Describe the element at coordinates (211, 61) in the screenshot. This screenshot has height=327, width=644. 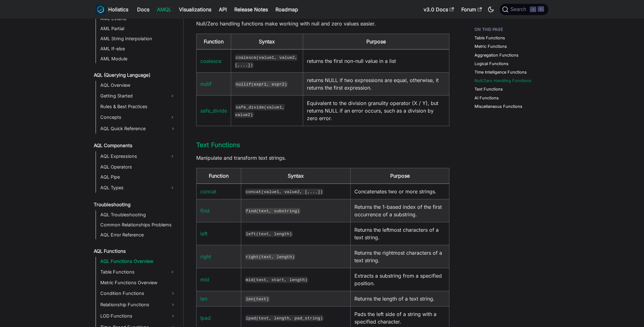
I see `a: coalesce` at that location.